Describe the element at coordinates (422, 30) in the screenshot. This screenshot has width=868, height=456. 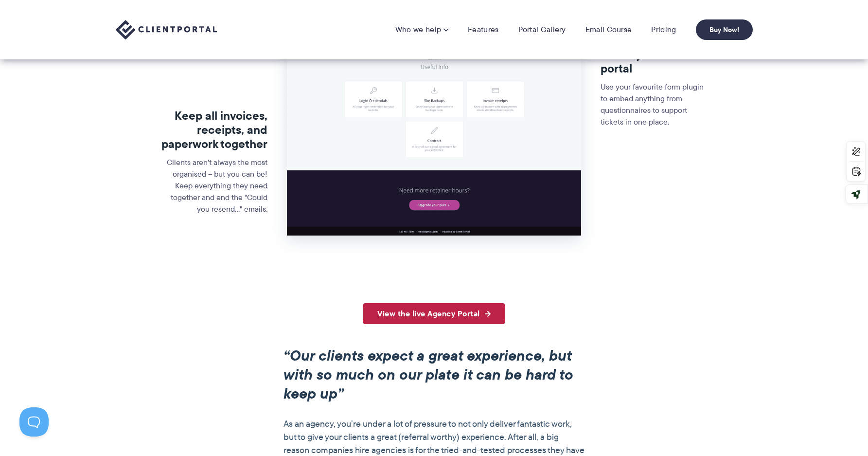
I see `a: Who we help` at that location.